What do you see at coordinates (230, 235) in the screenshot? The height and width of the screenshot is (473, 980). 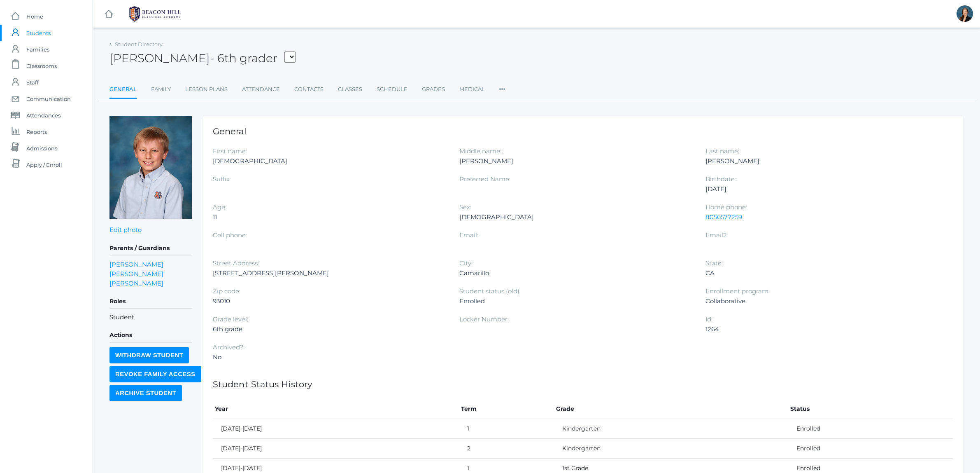 I see `label: Cell phone:` at bounding box center [230, 235].